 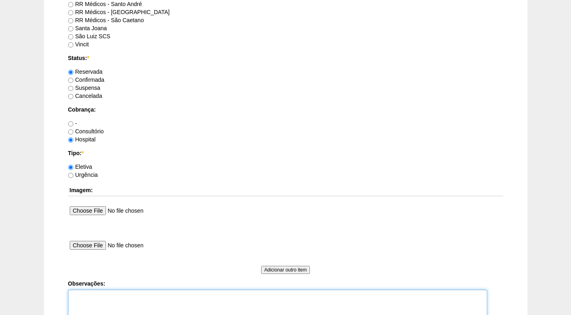 What do you see at coordinates (70, 4) in the screenshot?
I see `input: RR Médicos - Santo André` at bounding box center [70, 4].